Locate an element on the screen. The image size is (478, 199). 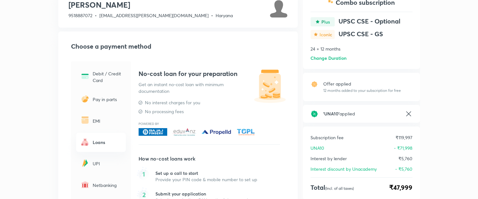
p: Pay in parts is located at coordinates (107, 99).